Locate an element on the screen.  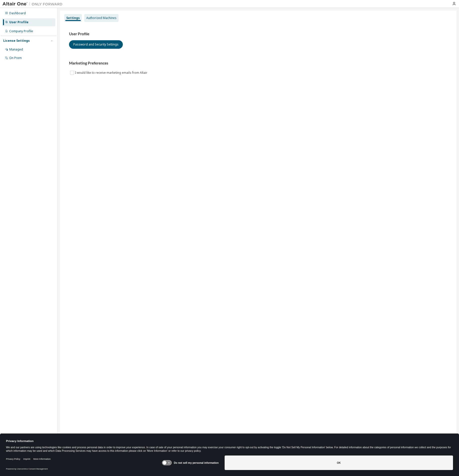
h3: User Profile is located at coordinates (258, 34).